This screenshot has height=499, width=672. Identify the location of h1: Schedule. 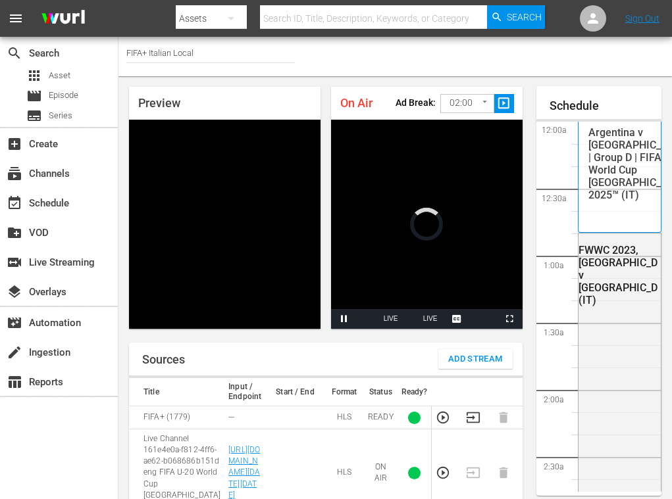
(605, 106).